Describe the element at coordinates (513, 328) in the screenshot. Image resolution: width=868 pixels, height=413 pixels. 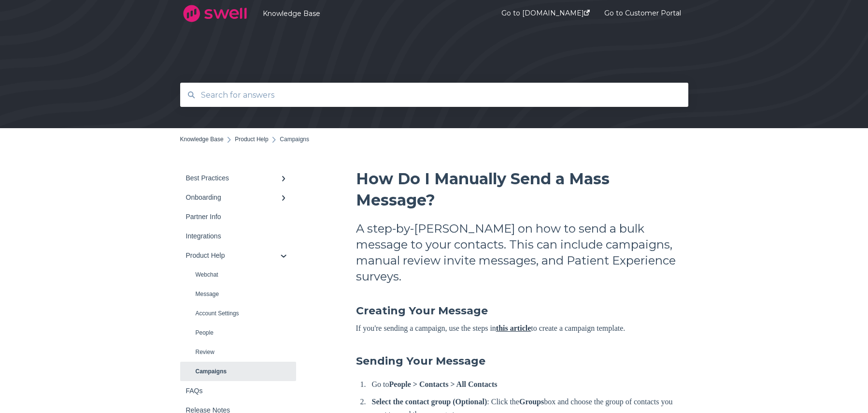
I see `a: this article` at that location.